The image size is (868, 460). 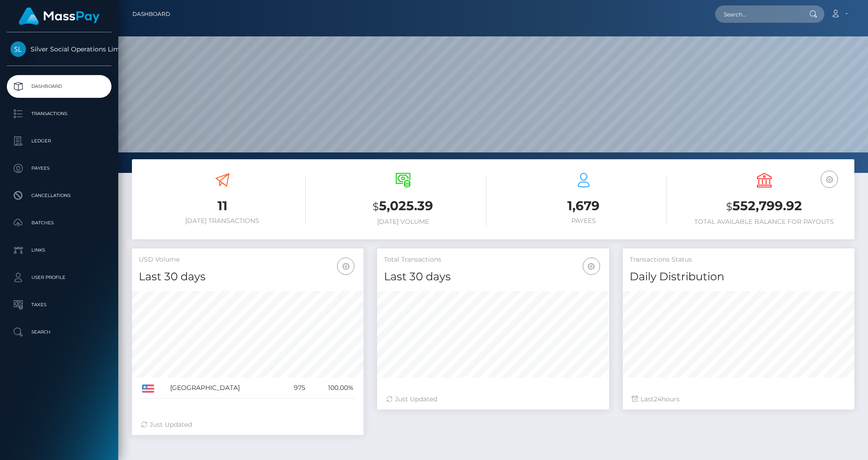 I want to click on p: Dashboard, so click(x=59, y=86).